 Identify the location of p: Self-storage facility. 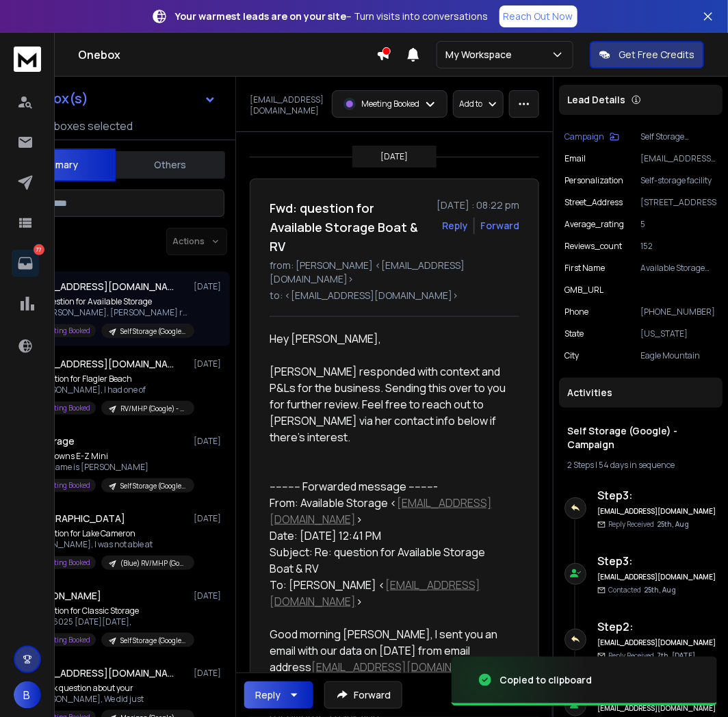
(678, 180).